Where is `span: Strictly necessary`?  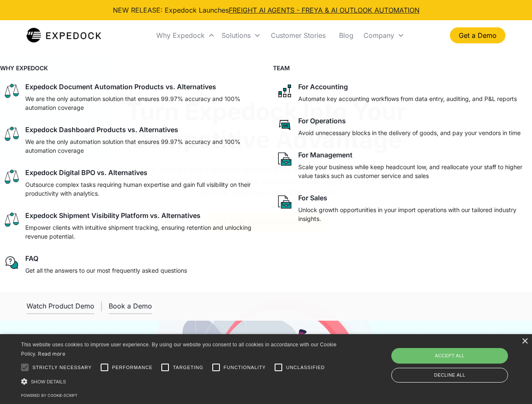
span: Strictly necessary is located at coordinates (62, 368).